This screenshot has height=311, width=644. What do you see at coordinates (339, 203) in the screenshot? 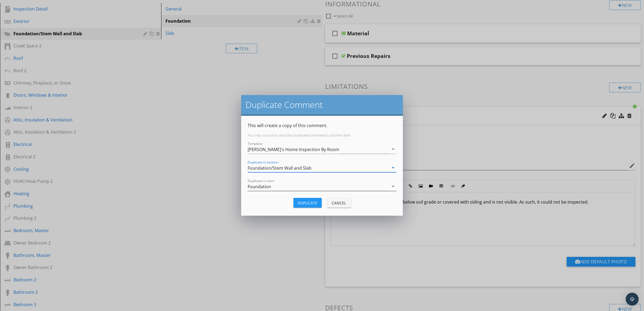
I see `button: Cancel` at bounding box center [339, 203].